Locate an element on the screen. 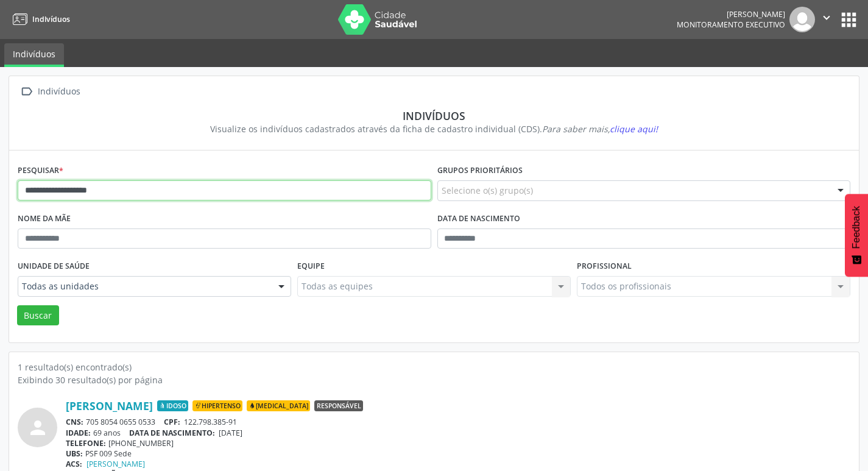  button: Feedback - Mostrar pesquisa is located at coordinates (856, 235).